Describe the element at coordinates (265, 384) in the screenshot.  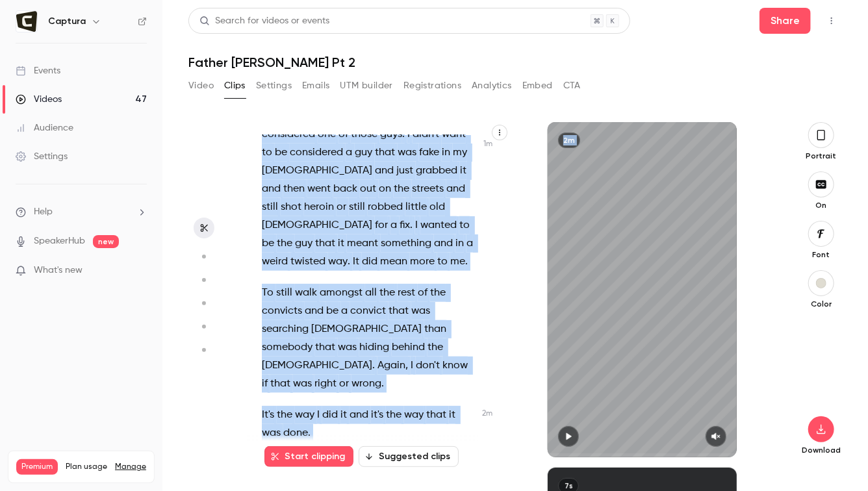
I see `span: if` at that location.